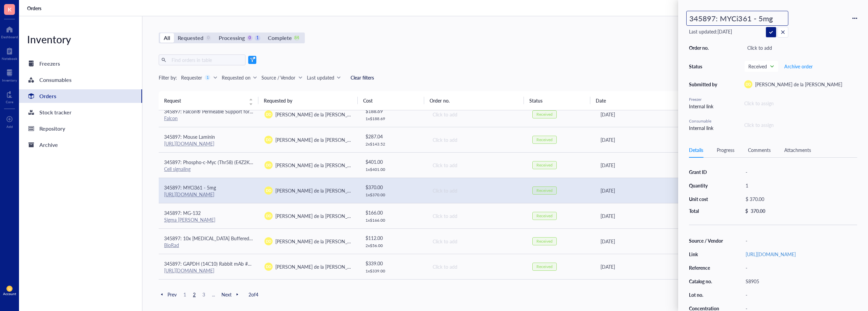  What do you see at coordinates (171, 118) in the screenshot?
I see `a: Falcon` at bounding box center [171, 118].